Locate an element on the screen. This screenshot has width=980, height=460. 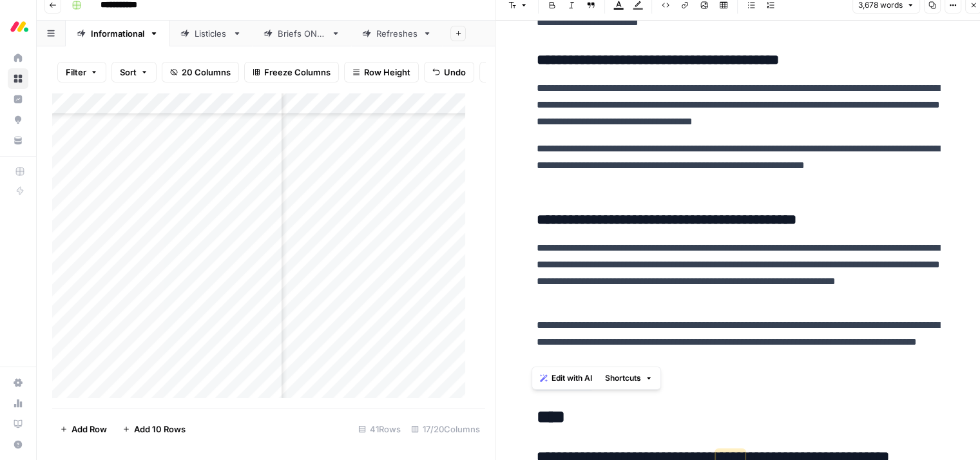
div: 41 Rows is located at coordinates (379, 429).